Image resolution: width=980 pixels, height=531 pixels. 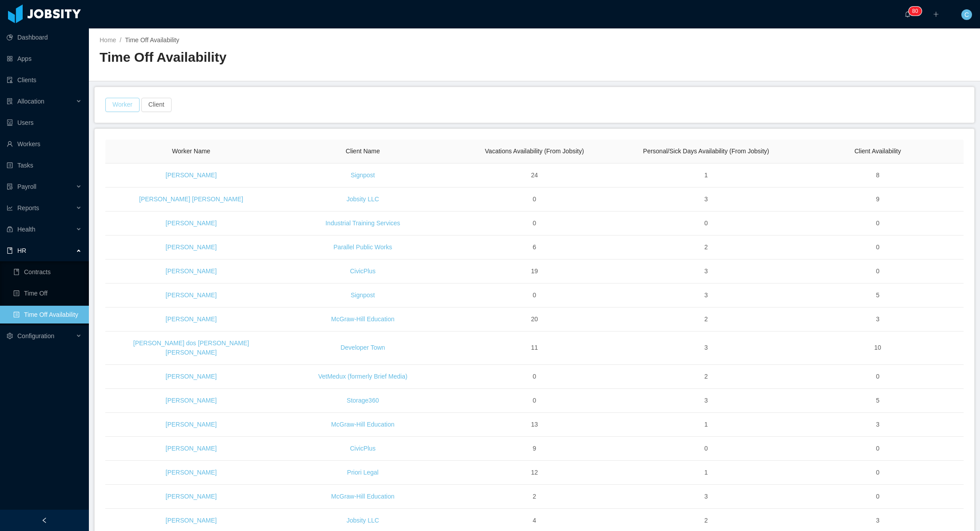 I want to click on a: icon: profileTasks, so click(x=44, y=165).